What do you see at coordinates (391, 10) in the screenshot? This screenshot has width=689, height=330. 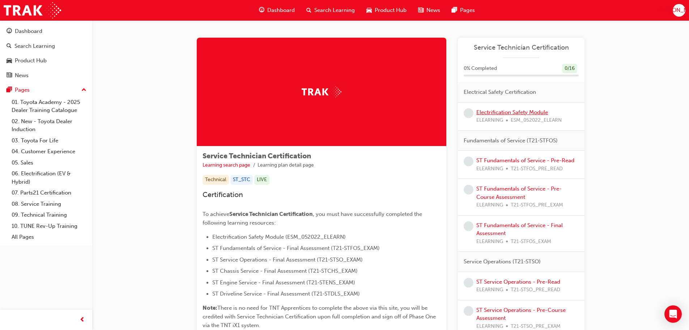 I see `span: Product Hub` at bounding box center [391, 10].